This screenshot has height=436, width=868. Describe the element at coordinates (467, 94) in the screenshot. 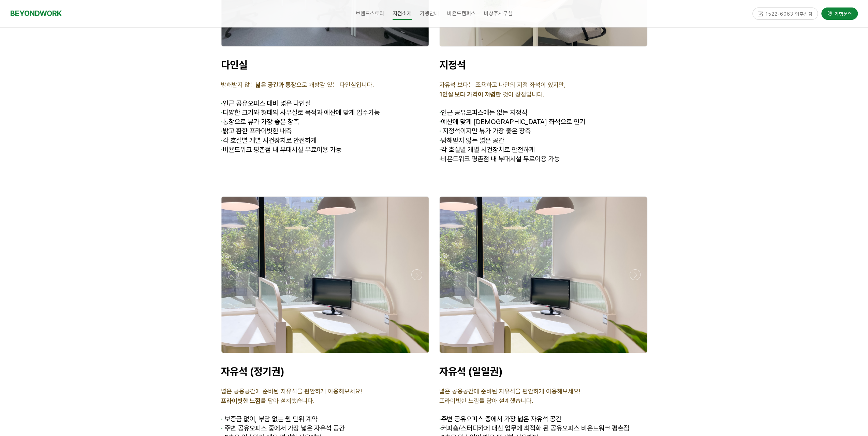

I see `strong: 1인실 보다 가격이 저렴` at that location.